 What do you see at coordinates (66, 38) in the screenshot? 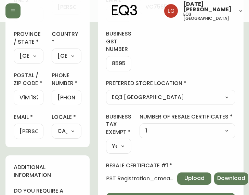
I see `label: country` at bounding box center [66, 38].